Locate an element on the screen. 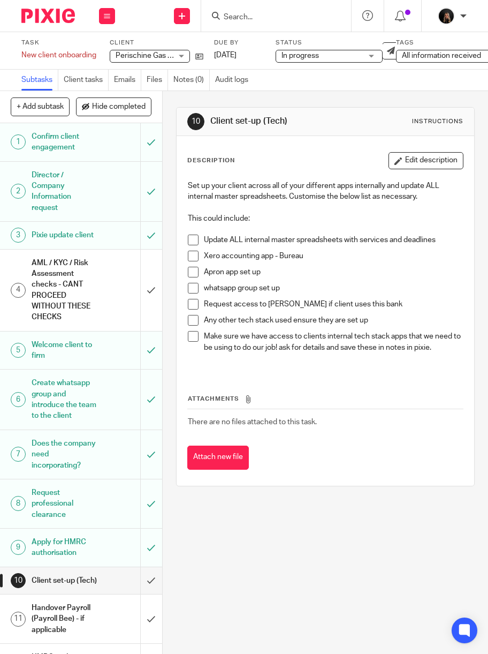 The height and width of the screenshot is (654, 488). div: 3 is located at coordinates (18, 235).